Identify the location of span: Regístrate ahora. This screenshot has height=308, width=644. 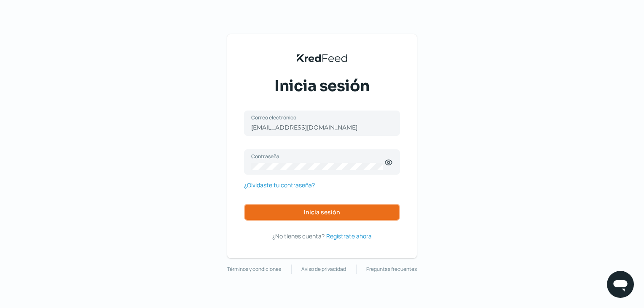
(349, 236).